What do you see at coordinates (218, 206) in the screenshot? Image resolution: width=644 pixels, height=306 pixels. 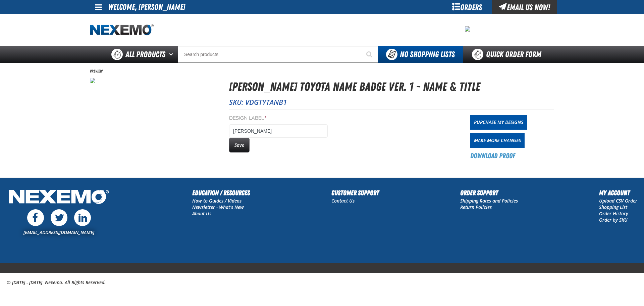 I see `a: Newsletter - What's New` at bounding box center [218, 206].